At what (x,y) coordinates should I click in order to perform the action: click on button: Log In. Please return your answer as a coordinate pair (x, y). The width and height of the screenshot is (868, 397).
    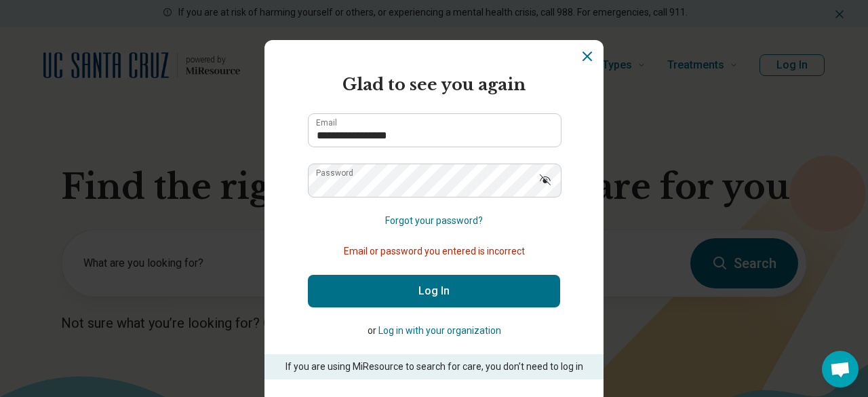
    Looking at the image, I should click on (434, 291).